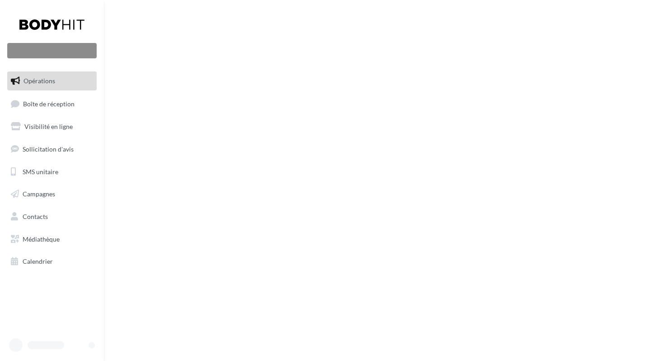  I want to click on a: Calendrier, so click(52, 261).